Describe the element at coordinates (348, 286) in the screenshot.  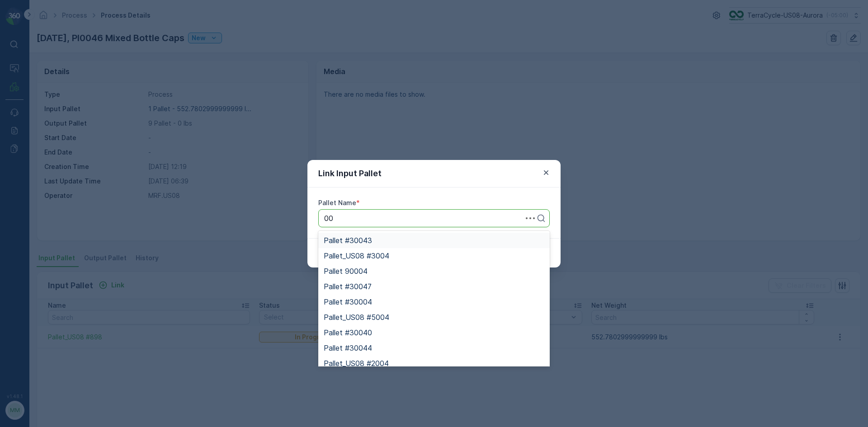
I see `span: Pallet #30047` at that location.